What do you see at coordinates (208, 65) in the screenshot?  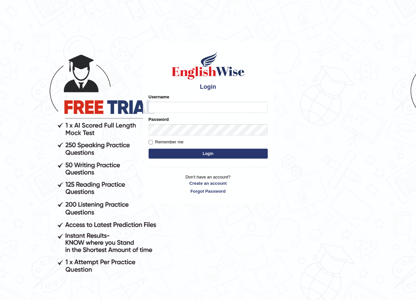 I see `img: Logo of English Wise sign in for intelligent practice with AI` at bounding box center [208, 65].